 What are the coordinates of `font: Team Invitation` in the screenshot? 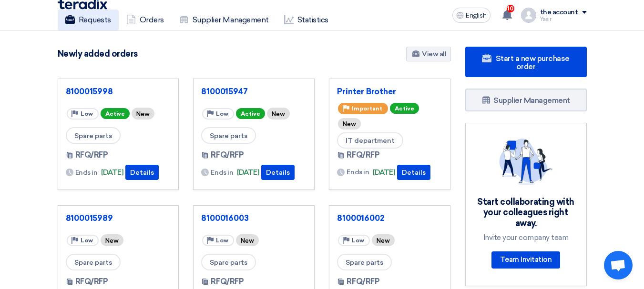 It's located at (526, 260).